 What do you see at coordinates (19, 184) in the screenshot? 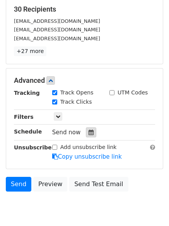
I see `a: Send` at bounding box center [19, 184].